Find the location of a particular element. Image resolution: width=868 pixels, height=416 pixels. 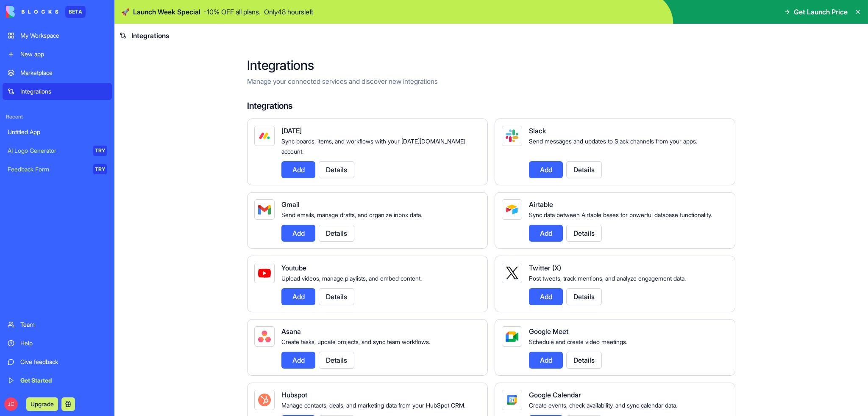

a: Give feedback is located at coordinates (57, 362).